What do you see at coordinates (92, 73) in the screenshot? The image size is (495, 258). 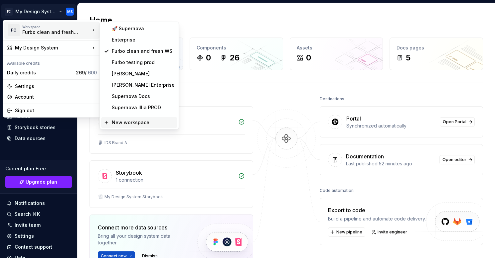 I see `span: 600` at bounding box center [92, 73].